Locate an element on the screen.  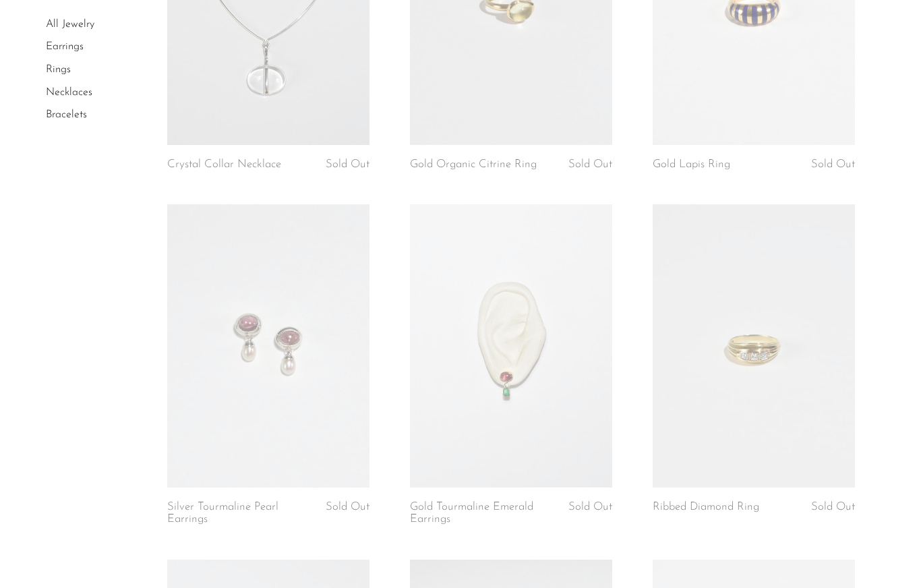
a: Rings is located at coordinates (58, 70).